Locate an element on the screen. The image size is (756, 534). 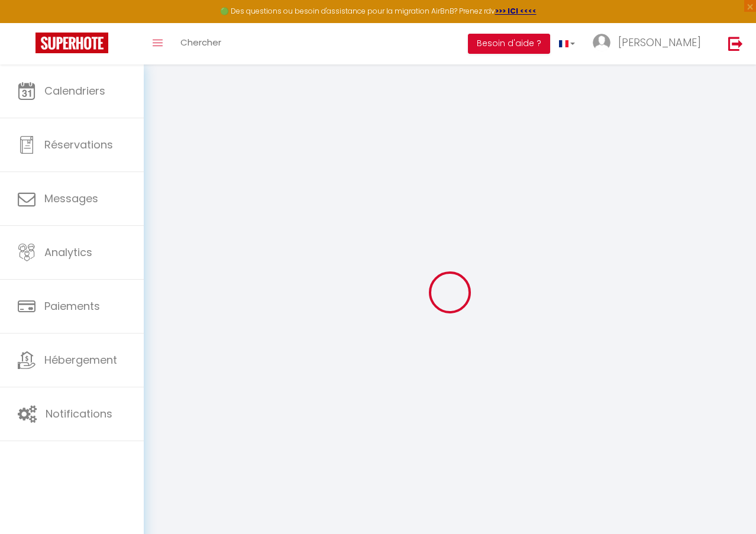
span: Paiements is located at coordinates (72, 305).